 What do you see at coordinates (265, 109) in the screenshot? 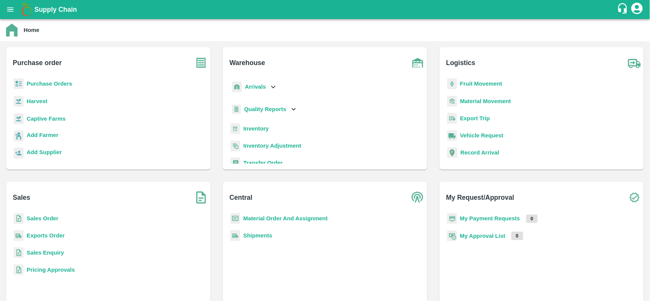
I see `b: Quality Reports` at bounding box center [265, 109].